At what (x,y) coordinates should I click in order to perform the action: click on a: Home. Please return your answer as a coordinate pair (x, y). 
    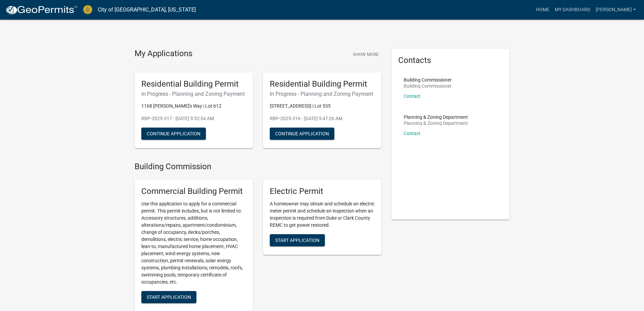
    Looking at the image, I should click on (542, 10).